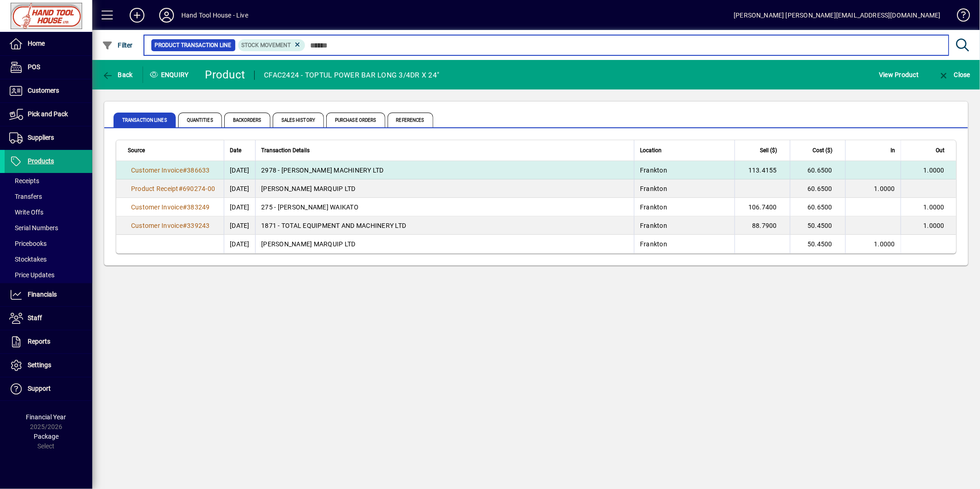 This screenshot has height=489, width=980. Describe the element at coordinates (272, 45) in the screenshot. I see `mat-chip: Product Transaction Type: Stock movement` at that location.